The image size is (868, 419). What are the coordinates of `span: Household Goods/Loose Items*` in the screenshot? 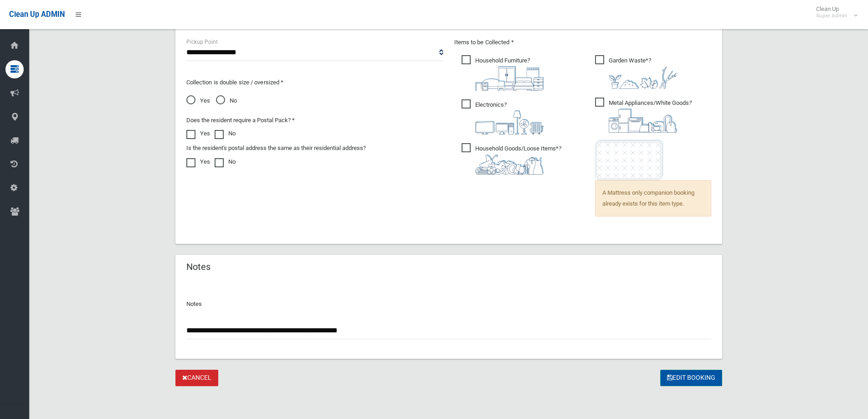 It's located at (512, 159).